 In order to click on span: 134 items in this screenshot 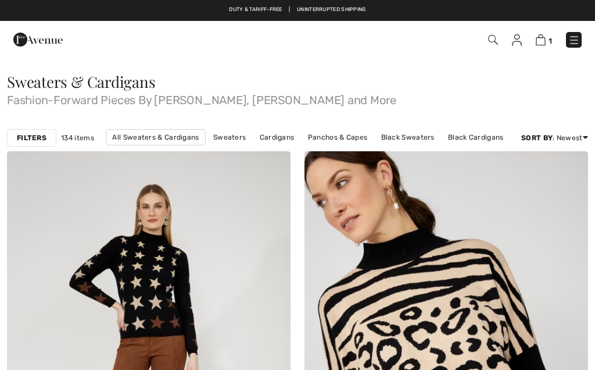, I will do `click(77, 138)`.